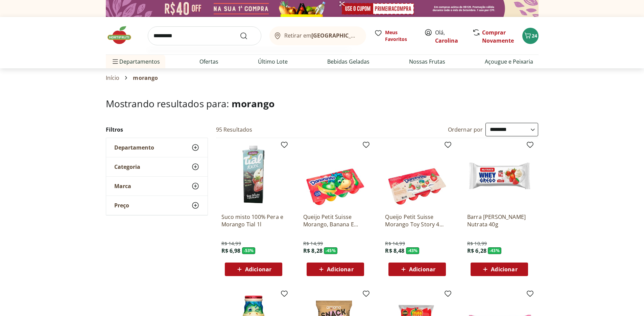 The width and height of the screenshot is (644, 316). What do you see at coordinates (447, 41) in the screenshot?
I see `a: Carolina` at bounding box center [447, 41].